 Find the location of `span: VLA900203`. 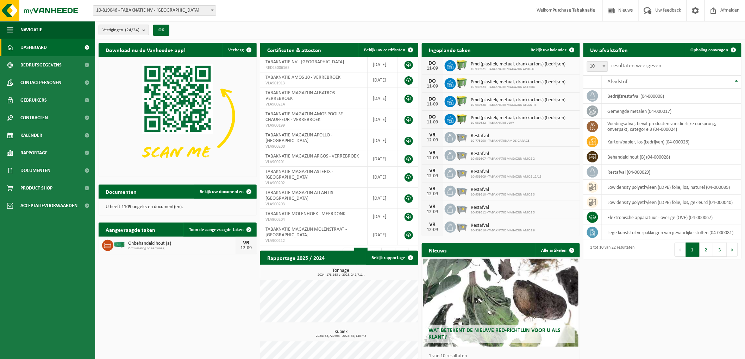

span: VLA900203 is located at coordinates (314, 205).